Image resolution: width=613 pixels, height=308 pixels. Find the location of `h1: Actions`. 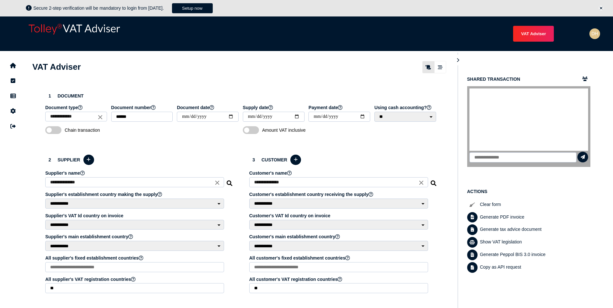

h1: Actions is located at coordinates (529, 192).